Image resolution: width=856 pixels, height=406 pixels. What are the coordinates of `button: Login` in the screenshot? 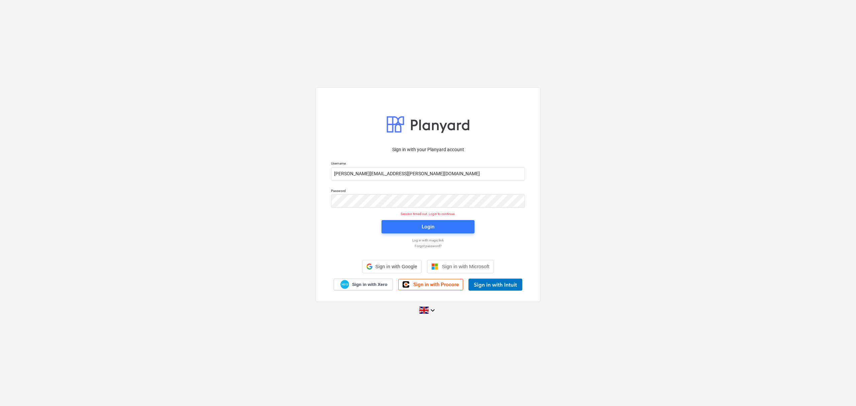 It's located at (428, 227).